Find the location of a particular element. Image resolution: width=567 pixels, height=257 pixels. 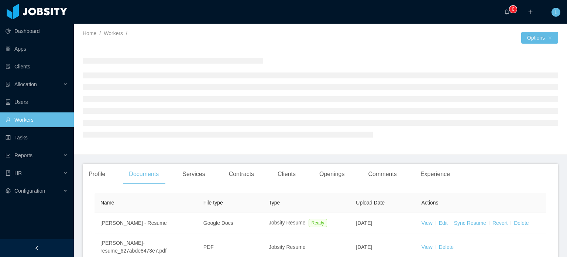

div: Clients is located at coordinates (286, 174).